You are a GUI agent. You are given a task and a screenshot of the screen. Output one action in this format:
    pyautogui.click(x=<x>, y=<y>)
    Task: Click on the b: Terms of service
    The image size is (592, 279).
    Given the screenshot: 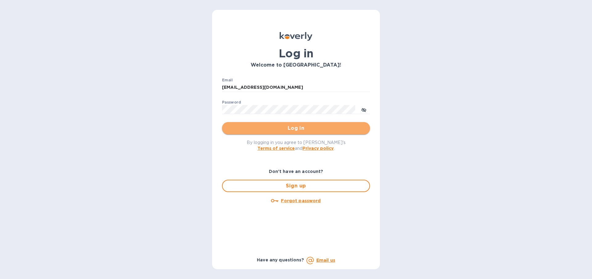 What is the action you would take?
    pyautogui.click(x=276, y=148)
    